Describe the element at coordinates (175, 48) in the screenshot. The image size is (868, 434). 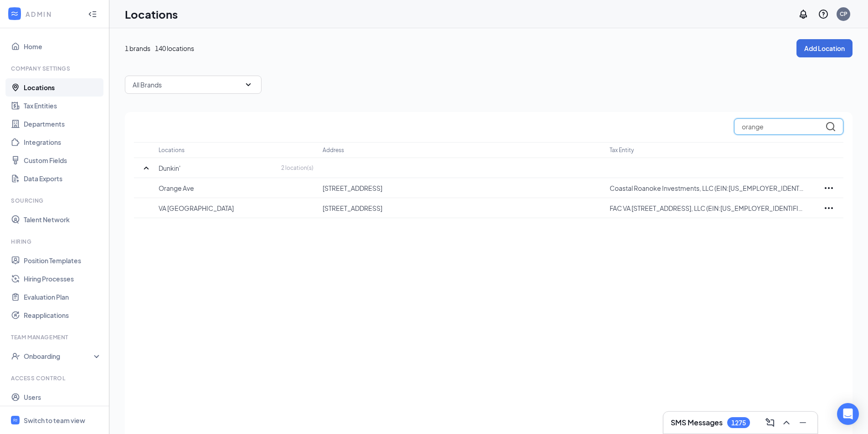
I see `span: 140 locations` at that location.